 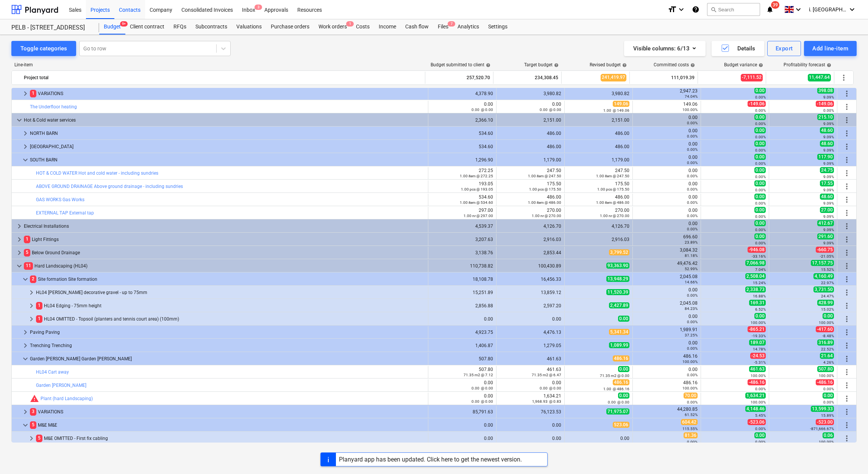 I want to click on span: 48.60, so click(x=826, y=197).